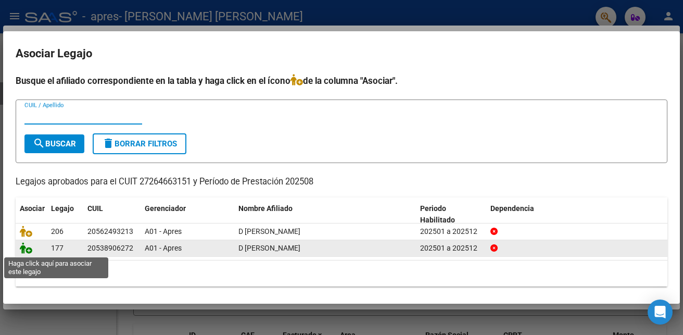 Image resolution: width=683 pixels, height=335 pixels. I want to click on datatable-header-cell: Legajo, so click(65, 215).